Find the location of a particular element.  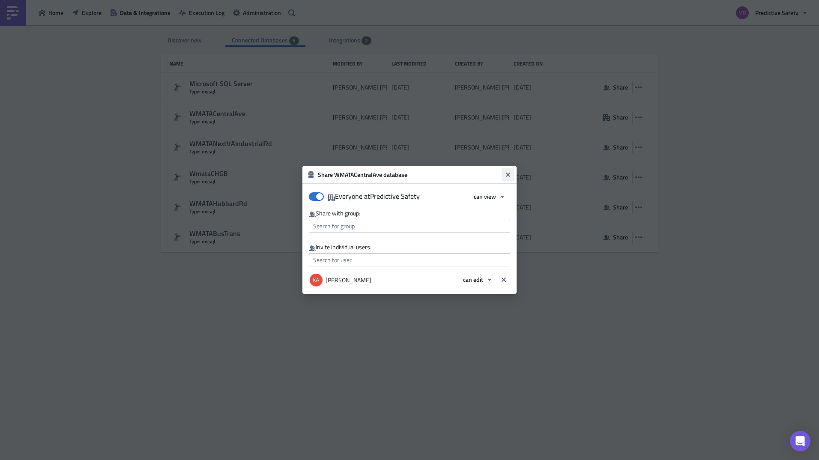

button: can edit is located at coordinates (478, 279).